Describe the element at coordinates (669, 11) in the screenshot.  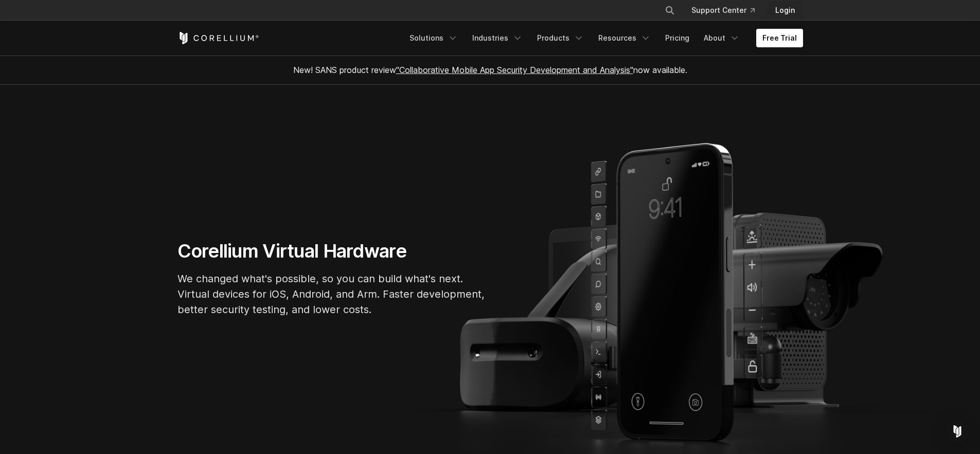
I see `button: Search` at that location.